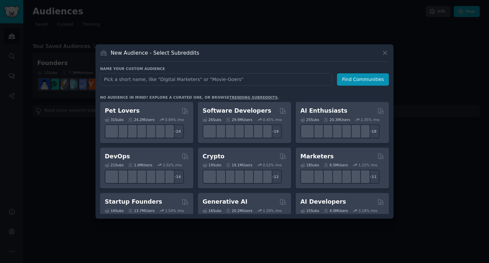 The height and width of the screenshot is (263, 489). What do you see at coordinates (326, 131) in the screenshot?
I see `img: AItoolsCatalog` at bounding box center [326, 131].